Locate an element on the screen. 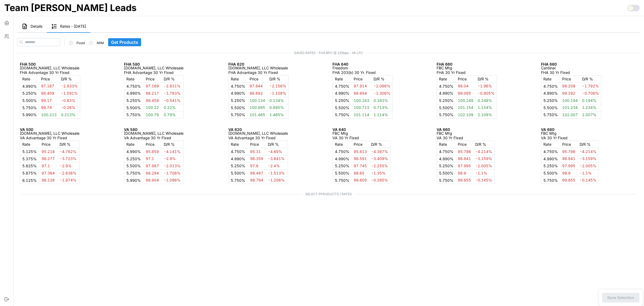  p: VA 620 is located at coordinates (258, 129).